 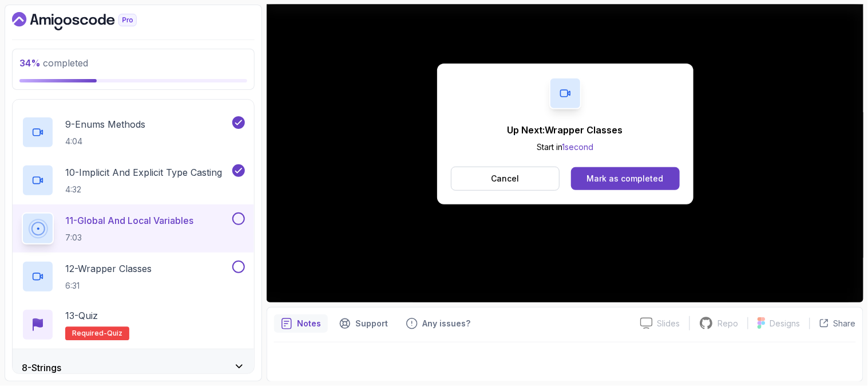 What do you see at coordinates (301, 323) in the screenshot?
I see `button: notes button` at bounding box center [301, 323].